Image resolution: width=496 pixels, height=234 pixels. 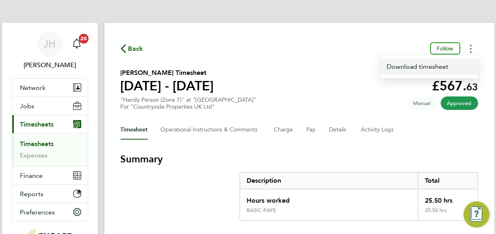 What do you see at coordinates (34, 155) in the screenshot?
I see `a: Expenses` at bounding box center [34, 155].